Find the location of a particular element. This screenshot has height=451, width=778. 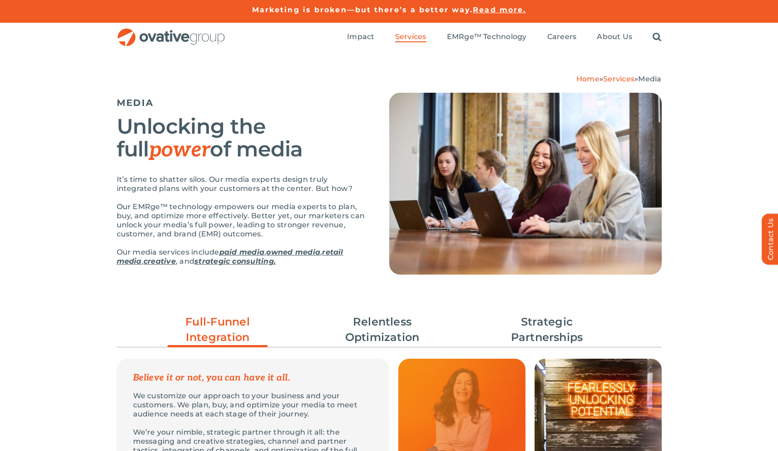

span: Media is located at coordinates (650, 79).